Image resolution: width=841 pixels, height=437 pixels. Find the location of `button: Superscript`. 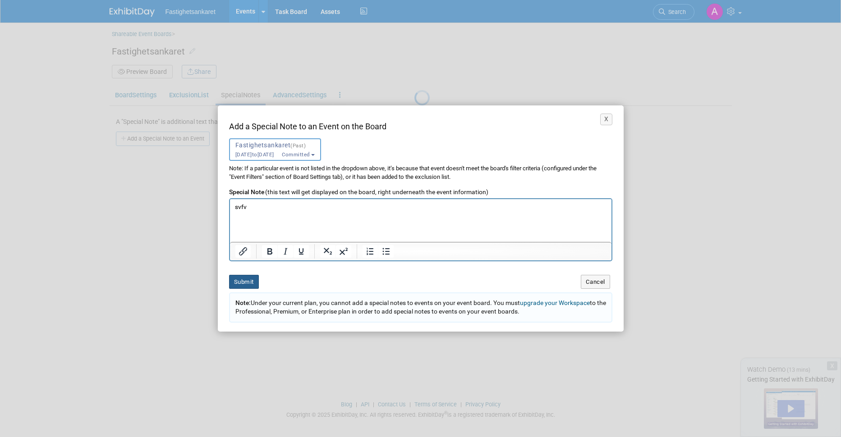

button: Superscript is located at coordinates (344, 252).